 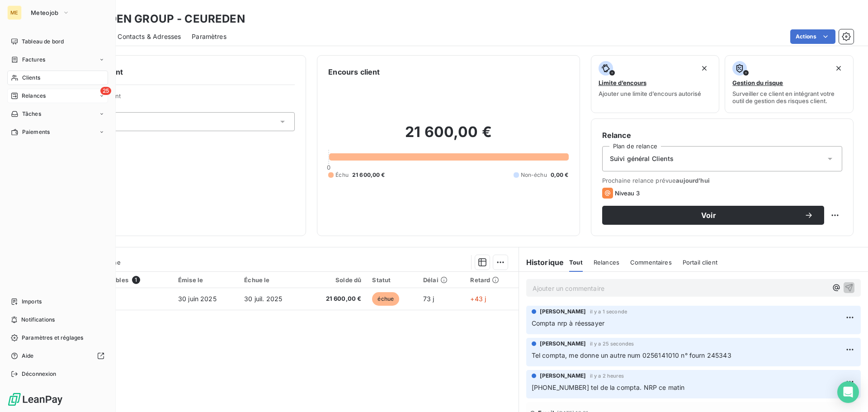 What do you see at coordinates (45, 13) in the screenshot?
I see `span: Meteojob` at bounding box center [45, 13].